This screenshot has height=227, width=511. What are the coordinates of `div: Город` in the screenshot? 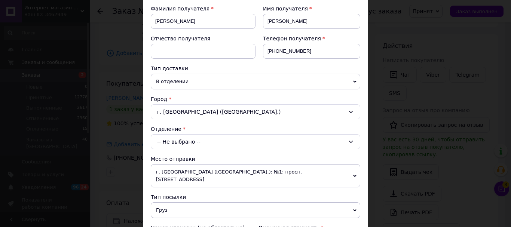 It's located at (255, 99).